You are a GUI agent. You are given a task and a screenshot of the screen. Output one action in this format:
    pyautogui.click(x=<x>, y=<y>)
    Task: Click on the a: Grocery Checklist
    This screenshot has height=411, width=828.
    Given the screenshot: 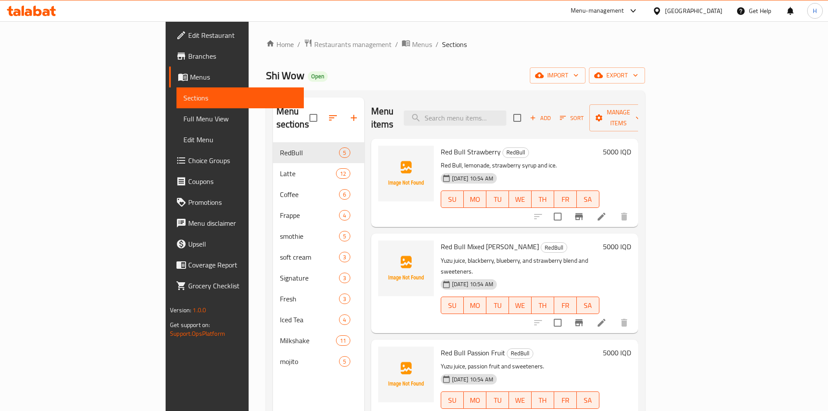 What is the action you would take?
    pyautogui.click(x=236, y=286)
    